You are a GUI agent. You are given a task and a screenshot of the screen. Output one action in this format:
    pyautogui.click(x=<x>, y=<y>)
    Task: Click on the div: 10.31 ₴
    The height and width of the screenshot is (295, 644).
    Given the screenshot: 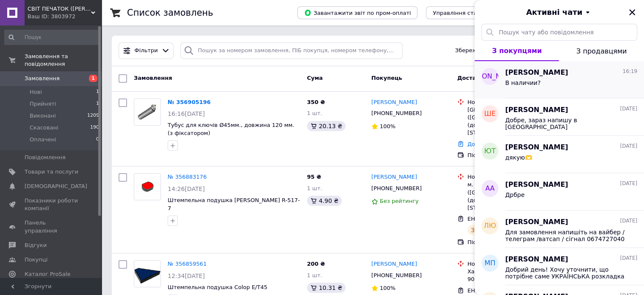 What is the action you would take?
    pyautogui.click(x=326, y=288)
    